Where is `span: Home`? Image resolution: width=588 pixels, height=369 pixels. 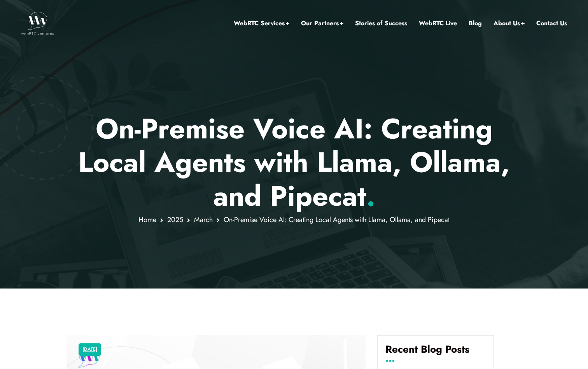
span: Home is located at coordinates (147, 219).